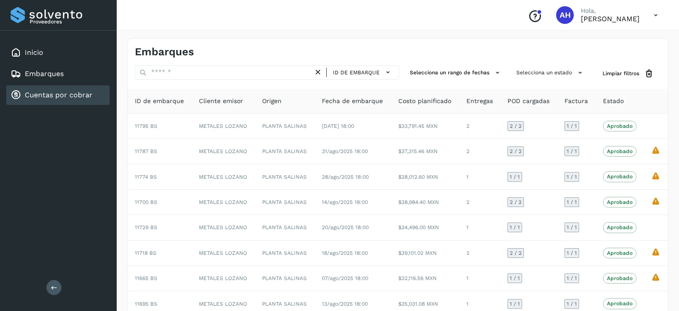 The image size is (679, 311). What do you see at coordinates (610, 19) in the screenshot?
I see `p: AZUCENA HERNANDEZ LOPEZ` at bounding box center [610, 19].